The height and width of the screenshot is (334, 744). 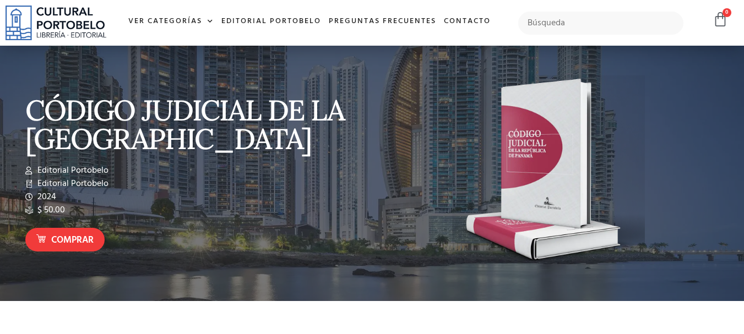 What do you see at coordinates (721, 19) in the screenshot?
I see `a: 0` at bounding box center [721, 19].